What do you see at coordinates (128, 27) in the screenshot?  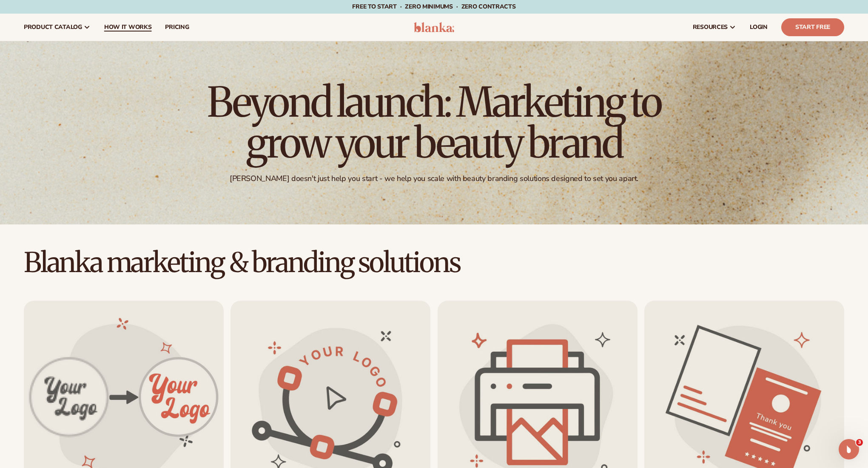 I see `span: How It Works` at bounding box center [128, 27].